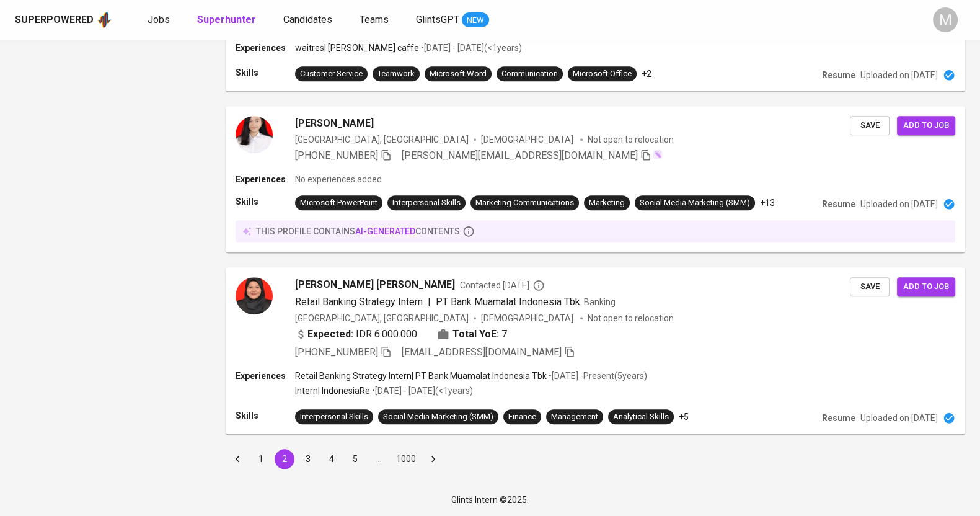 The height and width of the screenshot is (516, 980). Describe the element at coordinates (607, 203) in the screenshot. I see `div: Marketing` at that location.